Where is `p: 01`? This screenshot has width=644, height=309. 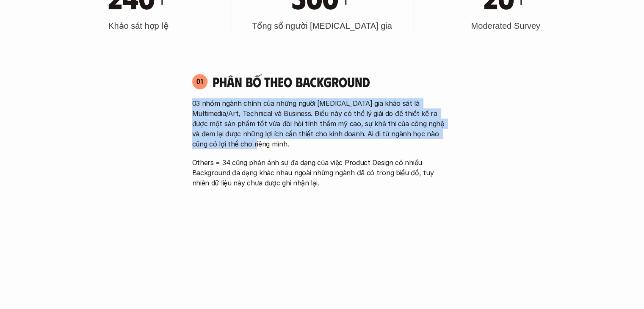 p: 01 is located at coordinates (200, 81).